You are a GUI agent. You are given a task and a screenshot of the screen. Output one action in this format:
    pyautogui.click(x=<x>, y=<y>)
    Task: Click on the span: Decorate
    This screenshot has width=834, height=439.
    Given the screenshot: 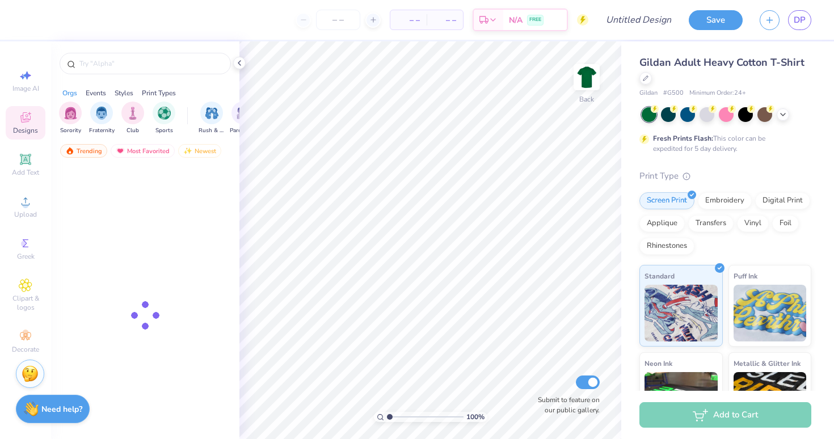 What is the action you would take?
    pyautogui.click(x=26, y=350)
    